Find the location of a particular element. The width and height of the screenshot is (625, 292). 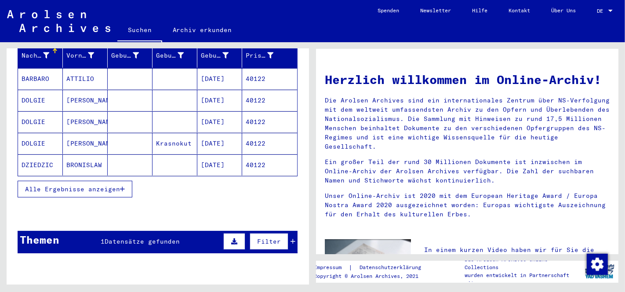

mat-cell: Krasnokut is located at coordinates (175, 143).